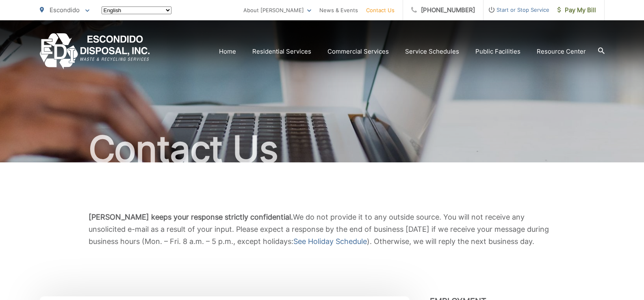 This screenshot has width=644, height=300. Describe the element at coordinates (65, 9) in the screenshot. I see `span: Escondido` at that location.